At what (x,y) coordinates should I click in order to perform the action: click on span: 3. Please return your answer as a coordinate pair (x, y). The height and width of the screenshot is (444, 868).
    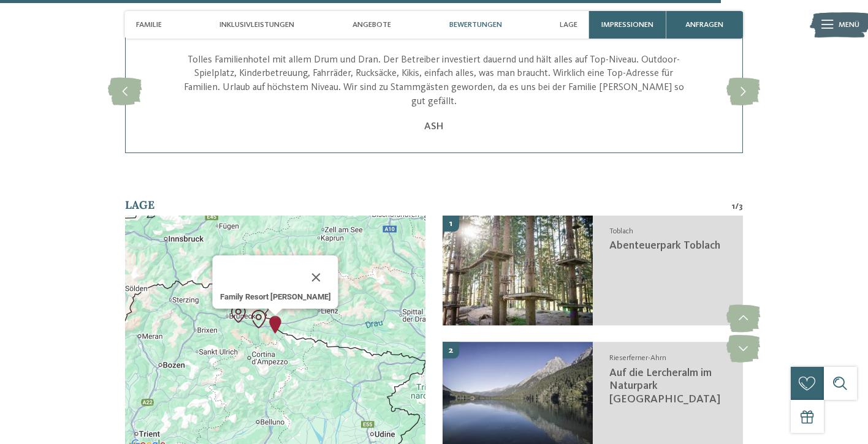
    Looking at the image, I should click on (741, 207).